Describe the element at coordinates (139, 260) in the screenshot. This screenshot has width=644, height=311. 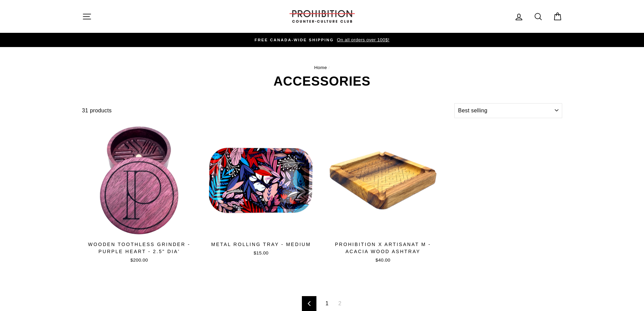
I see `div: $200.00` at that location.